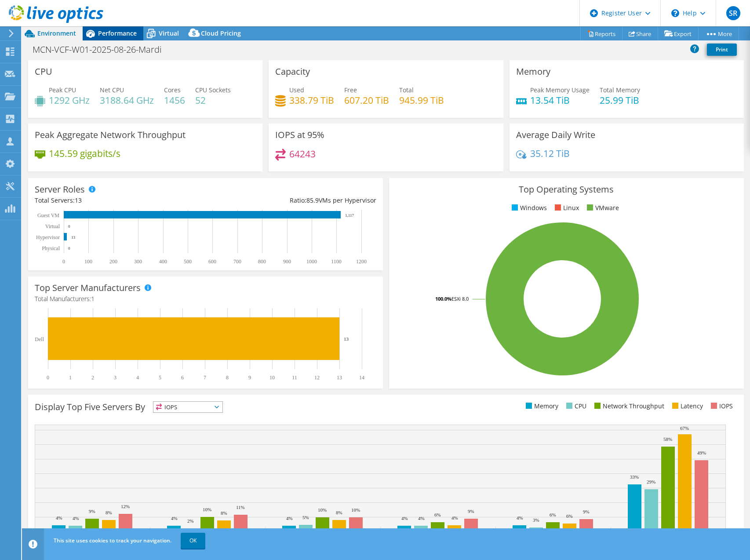  Describe the element at coordinates (339, 377) in the screenshot. I see `text: 13` at that location.